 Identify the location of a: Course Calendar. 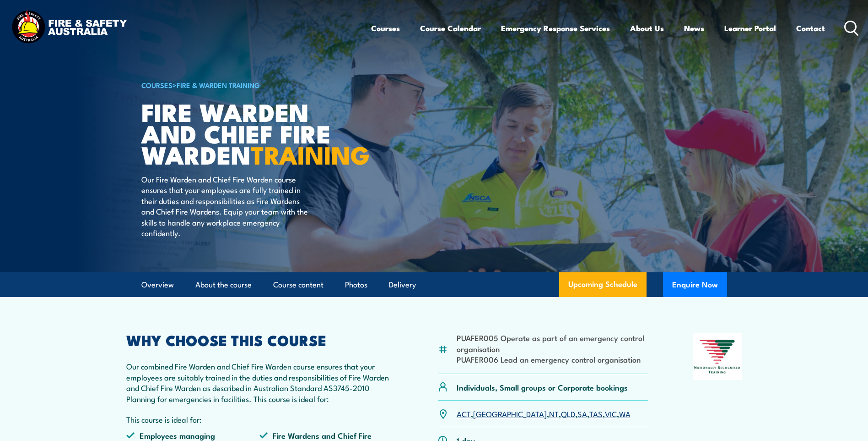
(450, 28).